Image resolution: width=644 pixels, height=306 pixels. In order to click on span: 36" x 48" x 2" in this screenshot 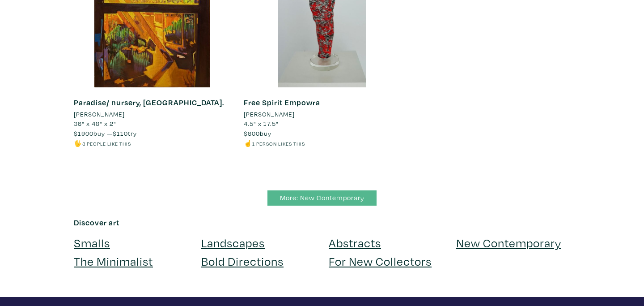, I will do `click(95, 123)`.